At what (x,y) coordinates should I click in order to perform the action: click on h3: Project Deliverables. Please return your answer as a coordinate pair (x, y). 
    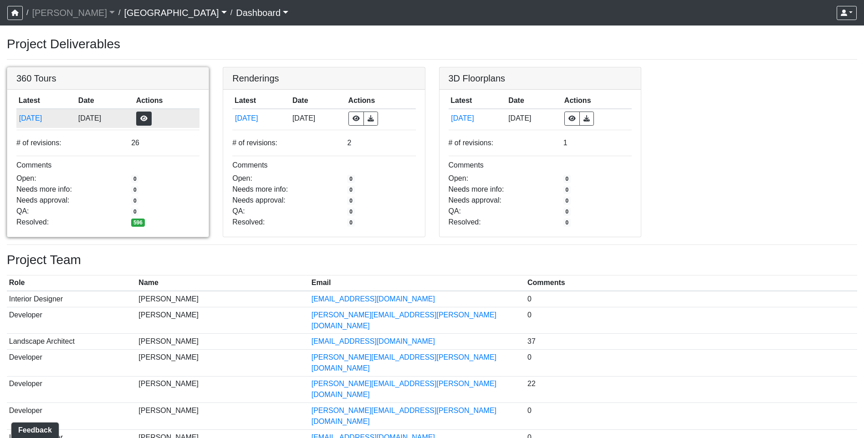
    Looking at the image, I should click on (432, 44).